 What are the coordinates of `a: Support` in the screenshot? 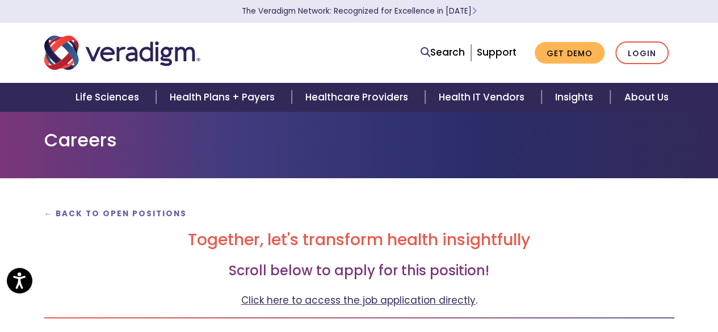 It's located at (497, 52).